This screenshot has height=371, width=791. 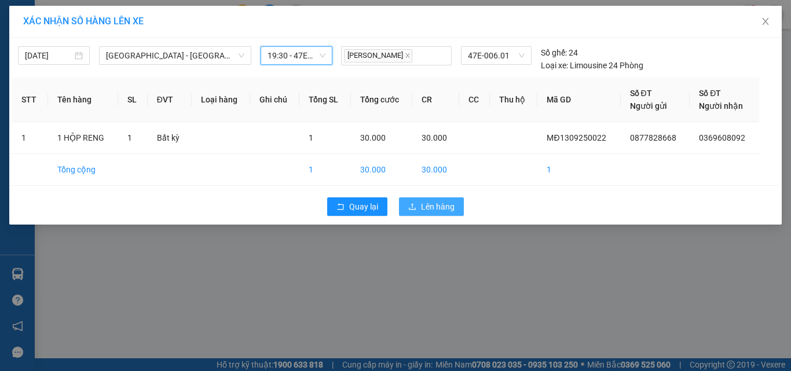 I want to click on th: CC, so click(x=474, y=100).